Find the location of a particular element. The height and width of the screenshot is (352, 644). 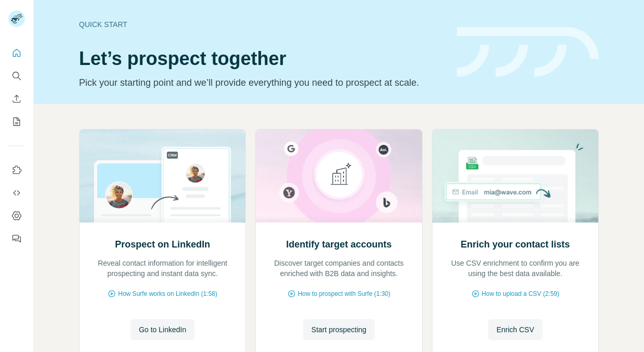

img: Prospect on LinkedIn is located at coordinates (162, 176).